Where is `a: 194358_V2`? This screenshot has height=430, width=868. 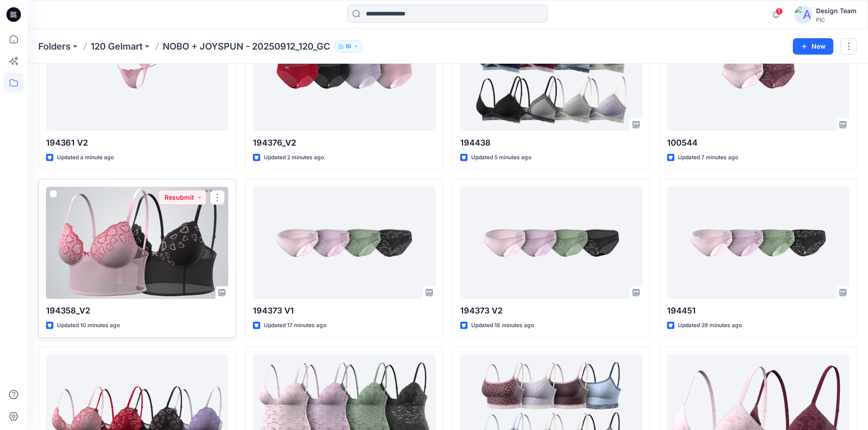 a: 194358_V2 is located at coordinates (137, 242).